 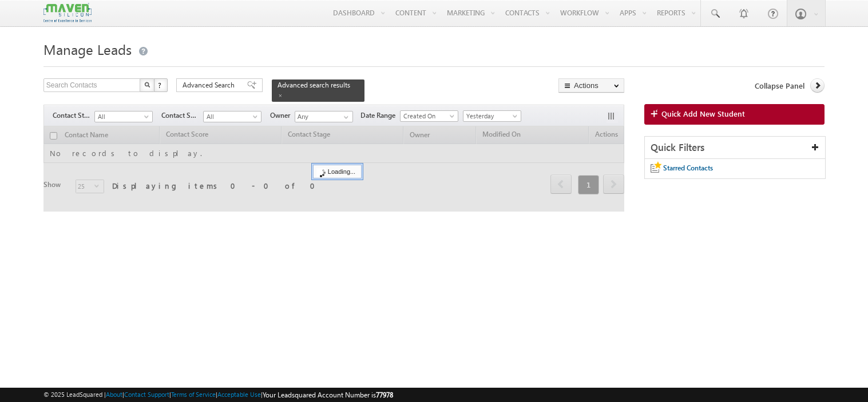 I want to click on a: Acceptable Use, so click(x=239, y=394).